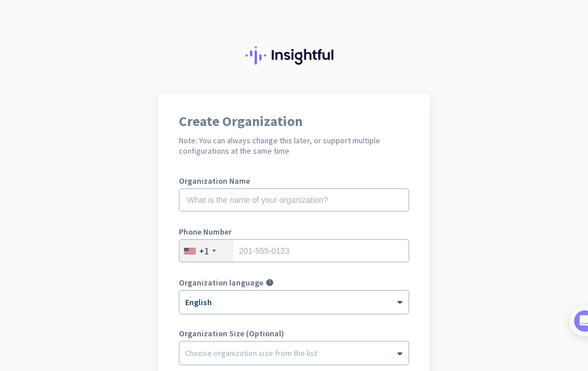 The width and height of the screenshot is (588, 371). I want to click on label: Organization language, so click(221, 283).